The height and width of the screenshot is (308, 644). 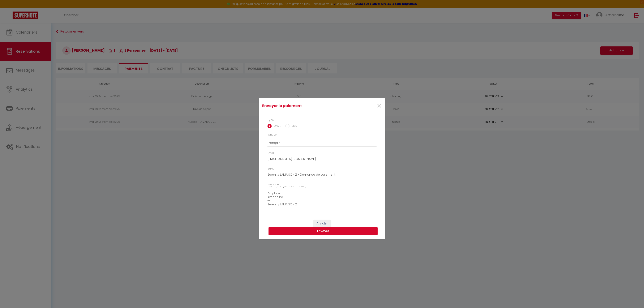 What do you see at coordinates (301, 106) in the screenshot?
I see `h4: Envoyer le paiement` at bounding box center [301, 106].